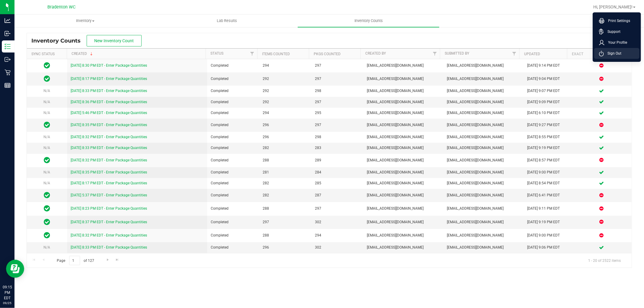 This screenshot has width=644, height=308. Describe the element at coordinates (616, 42) in the screenshot. I see `span: Your Profile` at that location.